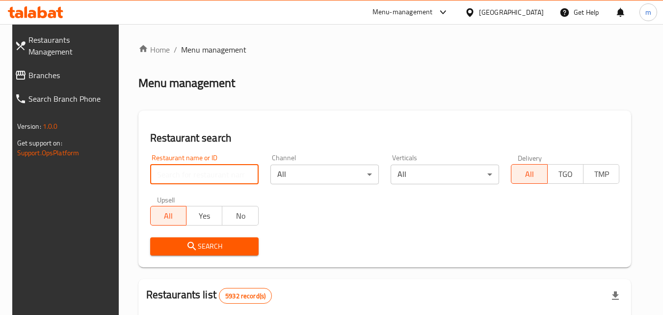 This screenshot has height=315, width=663. Describe the element at coordinates (65, 75) in the screenshot. I see `a: Branches` at that location.